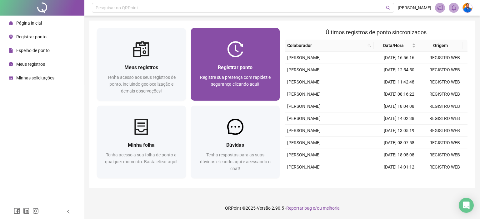 The width and height of the screenshot is (480, 219). Describe the element at coordinates (141, 142) in the screenshot. I see `a: Minha folhaTenha acesso a sua folha de ponto a qualquer momento. Basta clicar aqui!` at that location.